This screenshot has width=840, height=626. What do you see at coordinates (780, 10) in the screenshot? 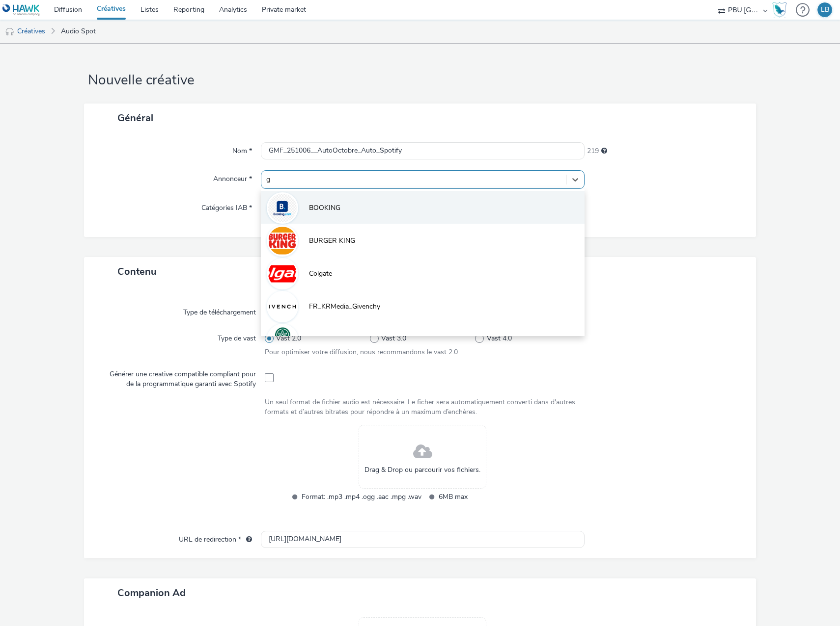
I see `img: Hawk Academy` at bounding box center [780, 10].